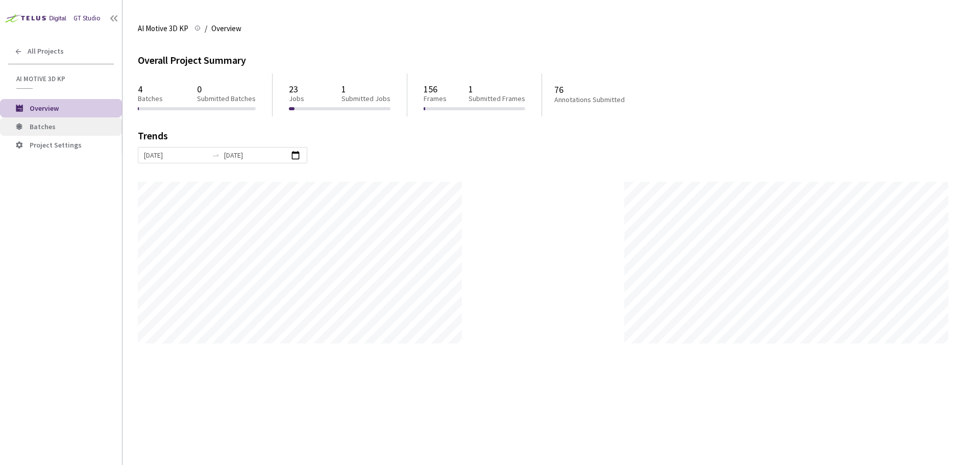 Image resolution: width=980 pixels, height=465 pixels. I want to click on p: 23, so click(296, 89).